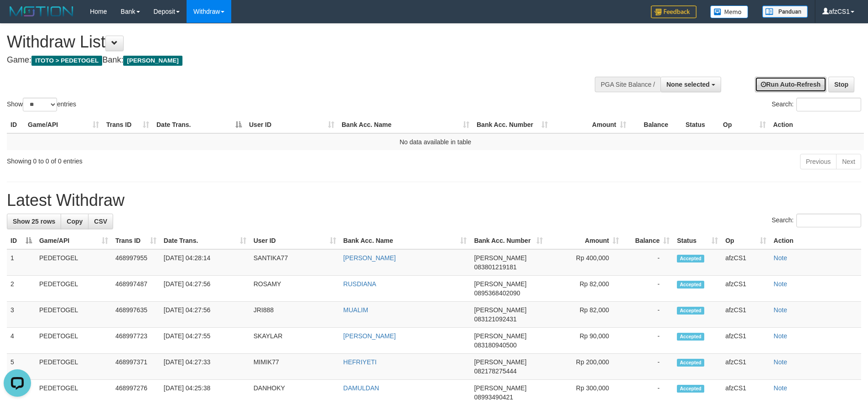  I want to click on span: Copy 082178275444 to clipboard, so click(495, 371).